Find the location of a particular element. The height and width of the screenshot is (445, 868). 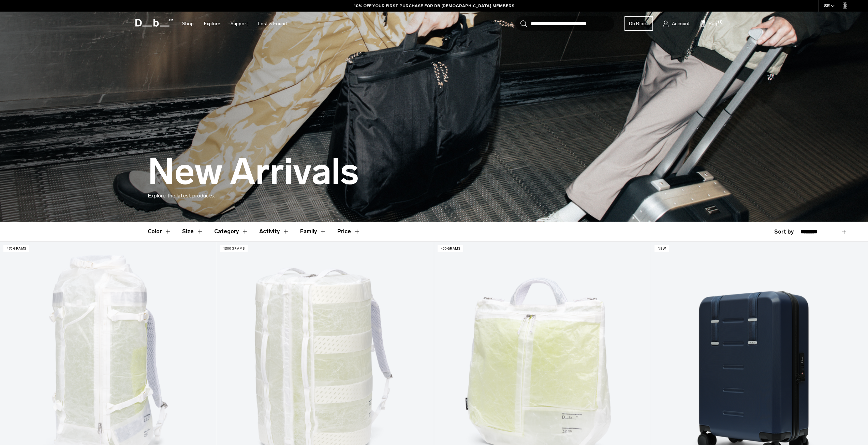

a: Shop is located at coordinates (188, 24).